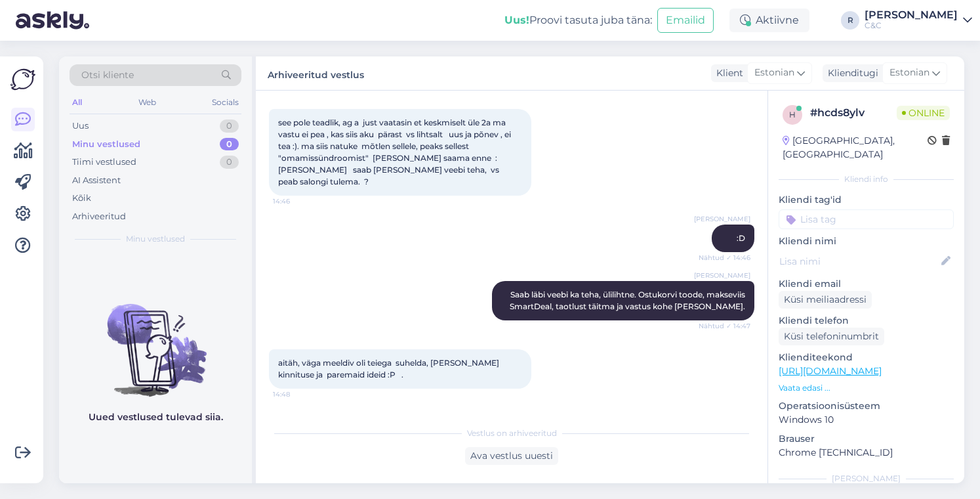 Image resolution: width=980 pixels, height=499 pixels. I want to click on div: Ava vestlus uuesti, so click(511, 455).